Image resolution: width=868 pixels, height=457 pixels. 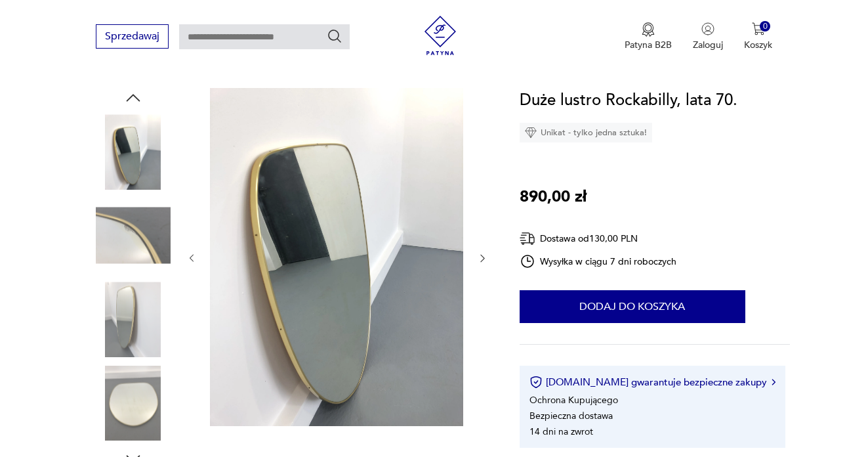 I want to click on a: Ikona medaluPatyna B2B, so click(x=648, y=37).